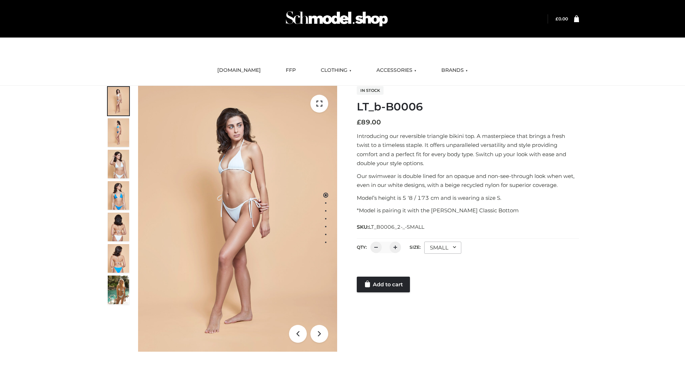 This screenshot has height=386, width=685. What do you see at coordinates (362, 247) in the screenshot?
I see `label: QTY:` at bounding box center [362, 247].